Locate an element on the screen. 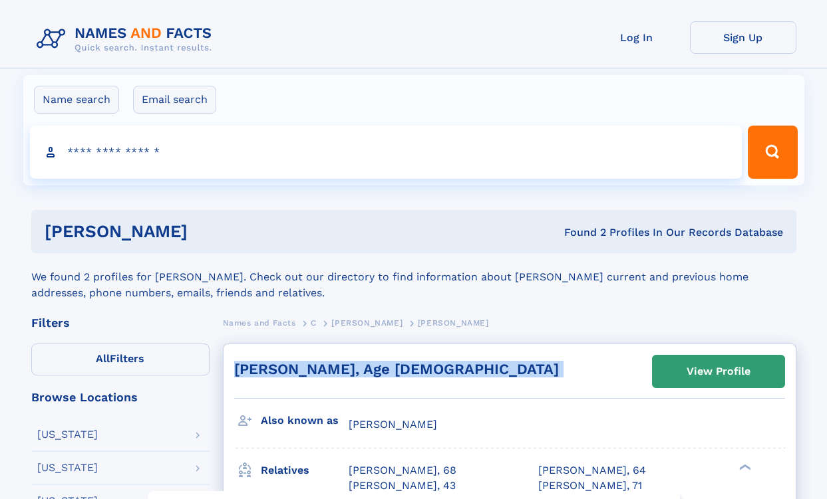 The height and width of the screenshot is (499, 827). a: View Profile is located at coordinates (718, 372).